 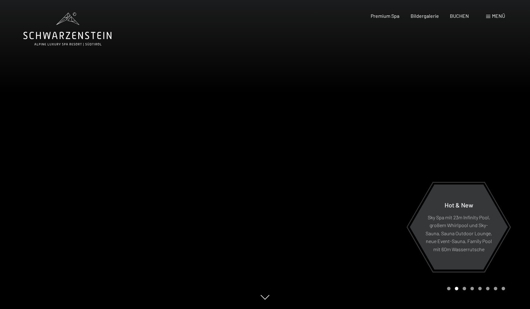 What do you see at coordinates (457, 288) in the screenshot?
I see `div: Carousel Page 2 (Current Slide)` at bounding box center [457, 288].